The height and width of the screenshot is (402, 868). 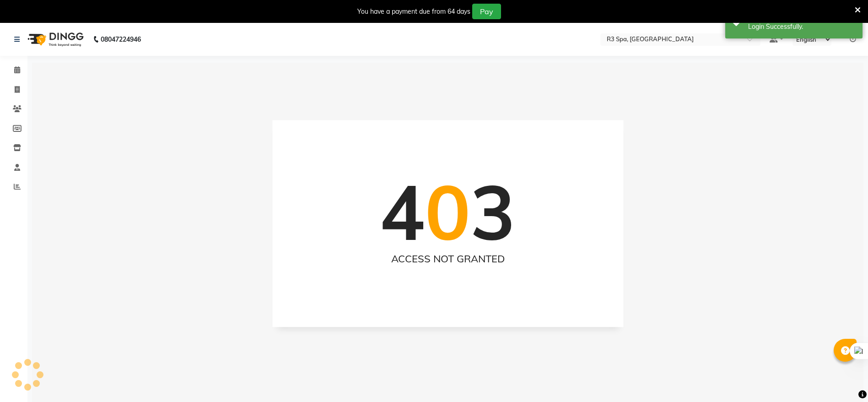 I want to click on h2: ACCESS NOT GRANTED, so click(x=448, y=259).